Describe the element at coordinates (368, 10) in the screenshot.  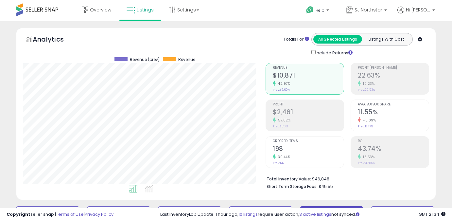
I see `span: SJ Northstar` at that location.